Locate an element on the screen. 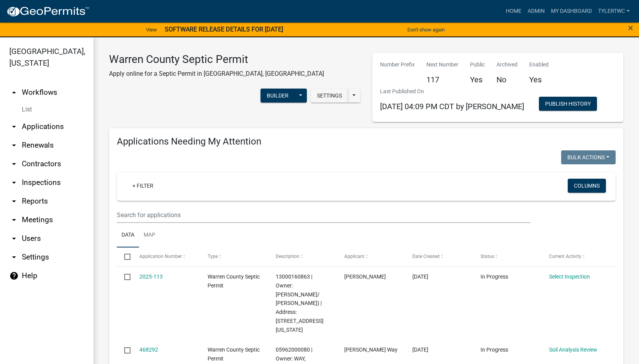  a: Home is located at coordinates (513, 12).